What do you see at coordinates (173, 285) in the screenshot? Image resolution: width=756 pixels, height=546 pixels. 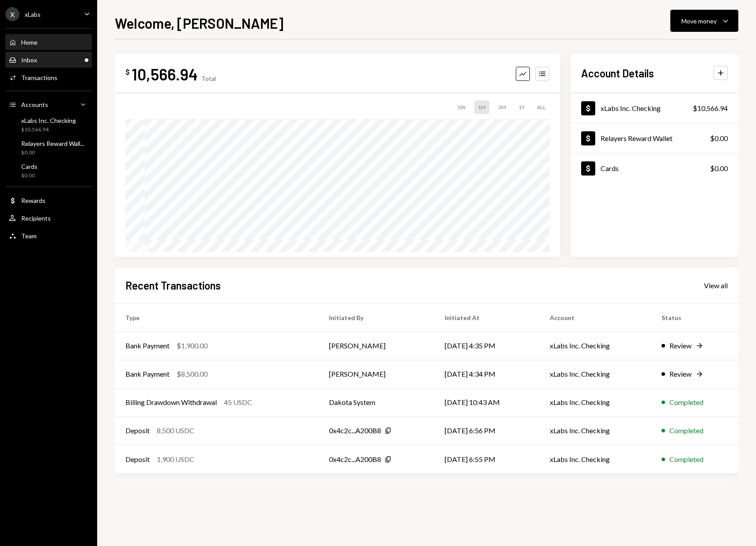 I see `h2: Recent Transactions` at bounding box center [173, 285].